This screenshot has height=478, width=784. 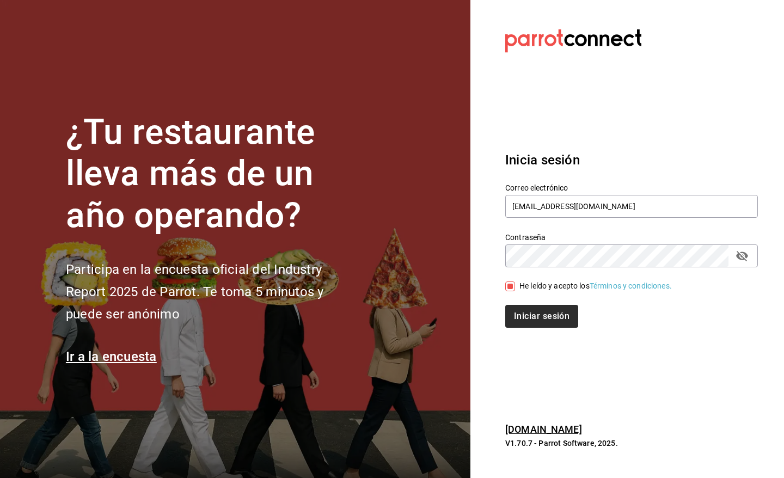 What do you see at coordinates (632, 206) in the screenshot?
I see `input: Ingresa tu correo electrónico` at bounding box center [632, 206].